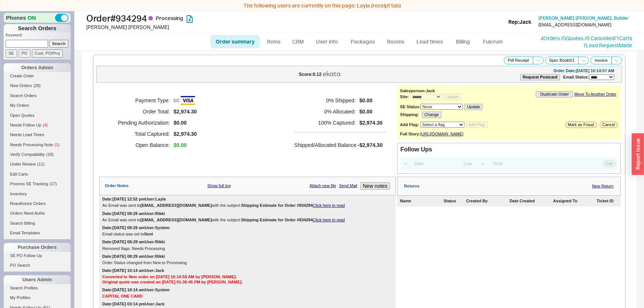 The height and width of the screenshot is (308, 644). I want to click on button: Spec Book0/1, so click(562, 61).